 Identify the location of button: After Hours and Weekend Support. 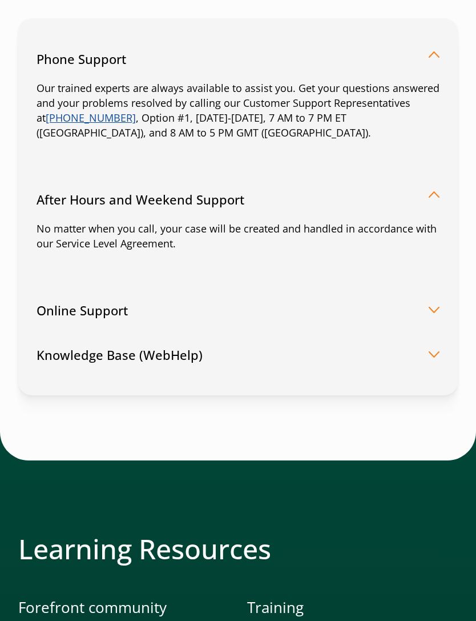
(238, 195).